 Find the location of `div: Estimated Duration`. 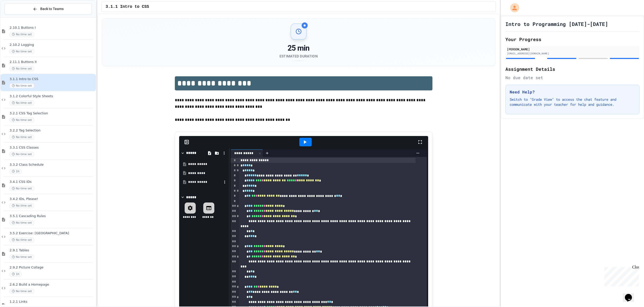

div: Estimated Duration is located at coordinates (299, 56).